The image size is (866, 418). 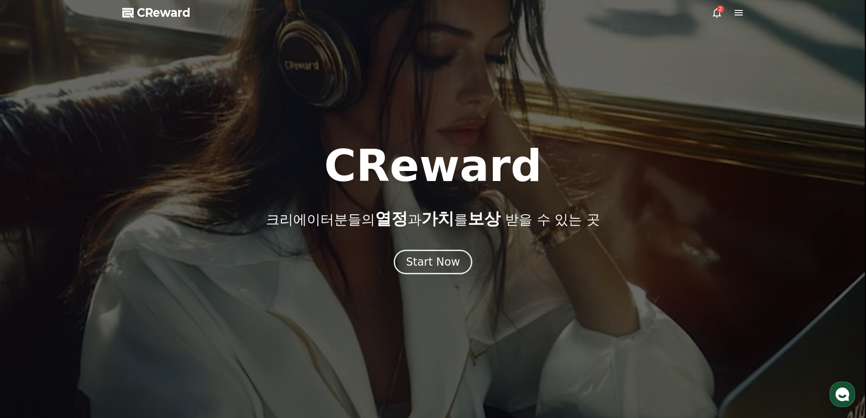 What do you see at coordinates (721, 9) in the screenshot?
I see `div: 2` at bounding box center [721, 9].